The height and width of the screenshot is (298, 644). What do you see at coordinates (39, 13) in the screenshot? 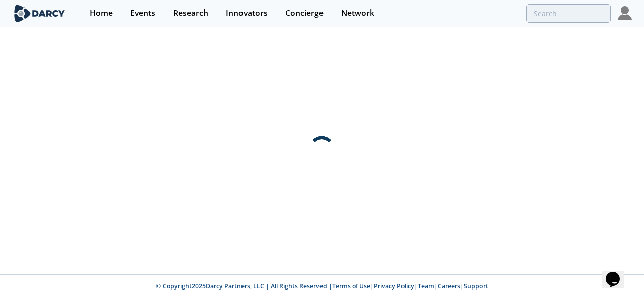
I see `img: logo-wide.svg` at bounding box center [39, 13].